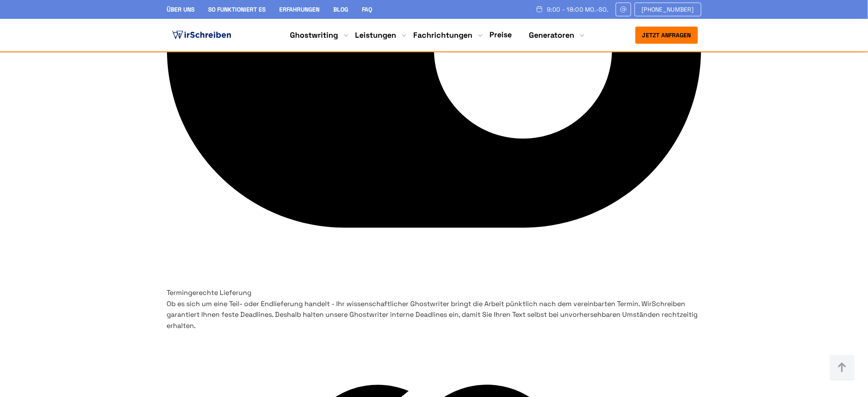 The height and width of the screenshot is (397, 868). I want to click on a: Ghostwriting, so click(314, 35).